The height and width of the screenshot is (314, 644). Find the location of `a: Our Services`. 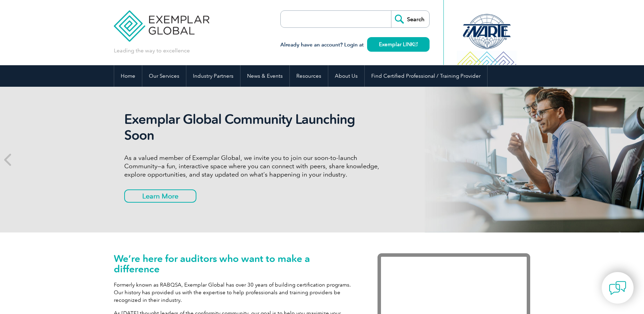

a: Our Services is located at coordinates (164, 76).